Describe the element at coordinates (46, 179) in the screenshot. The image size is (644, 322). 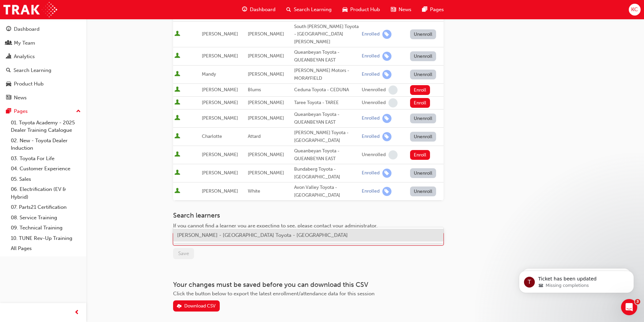
I see `a: 05. Sales` at that location.